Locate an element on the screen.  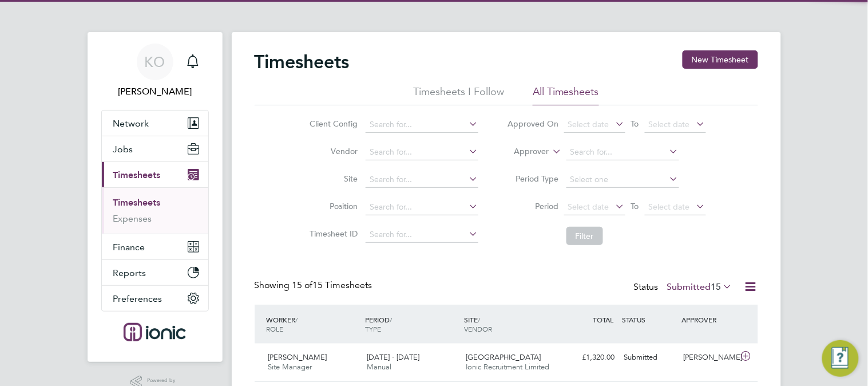
span: TOTAL is located at coordinates (603, 319).